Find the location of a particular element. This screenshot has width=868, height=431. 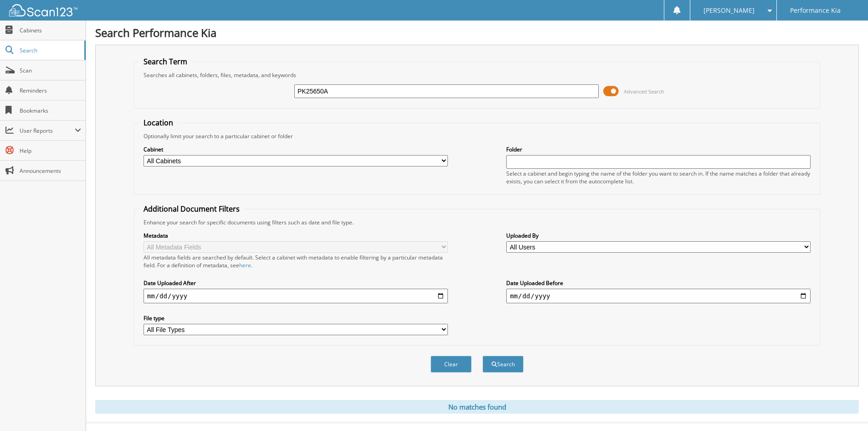

label: Metadata is located at coordinates (296, 235).